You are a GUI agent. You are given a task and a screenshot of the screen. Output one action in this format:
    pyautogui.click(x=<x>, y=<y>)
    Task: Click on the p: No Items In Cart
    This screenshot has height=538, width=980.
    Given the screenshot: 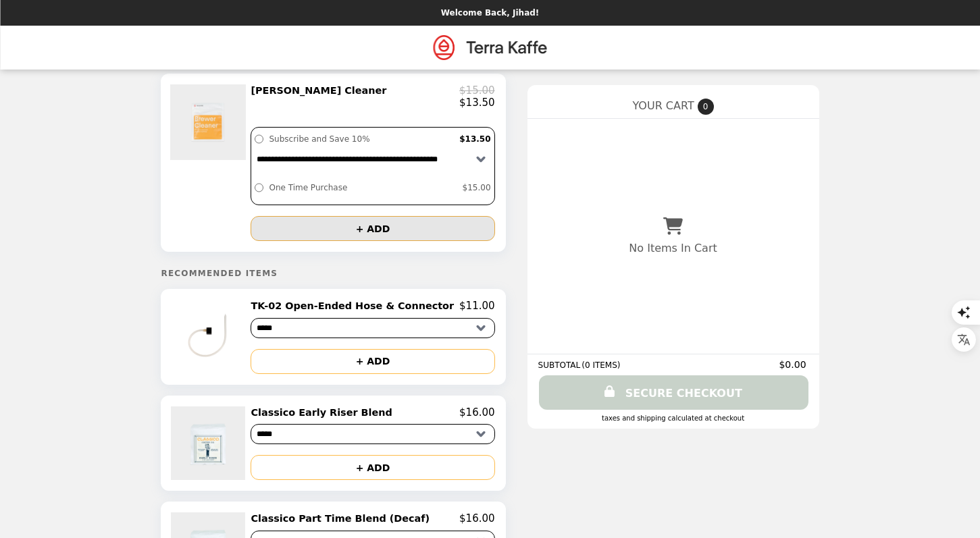 What is the action you would take?
    pyautogui.click(x=672, y=247)
    